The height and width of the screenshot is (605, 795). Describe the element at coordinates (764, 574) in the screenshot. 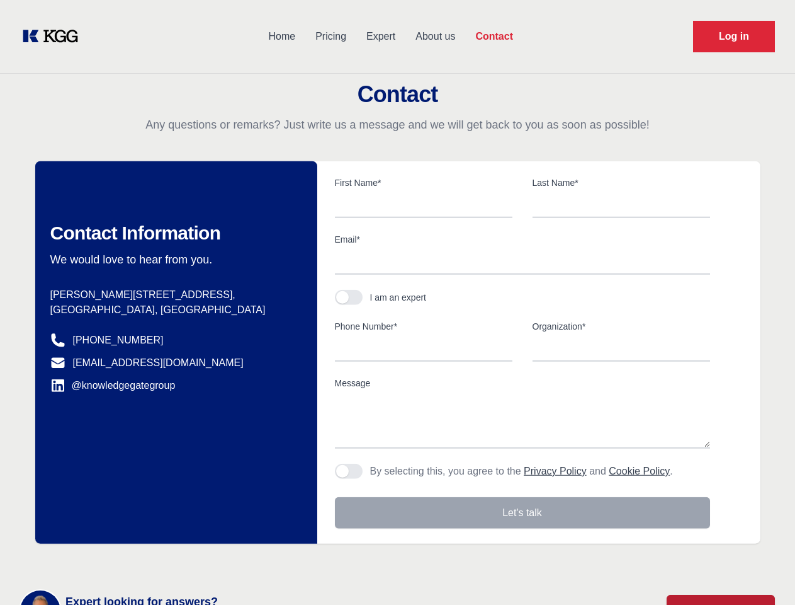

I see `div: Chat Widget` at that location.